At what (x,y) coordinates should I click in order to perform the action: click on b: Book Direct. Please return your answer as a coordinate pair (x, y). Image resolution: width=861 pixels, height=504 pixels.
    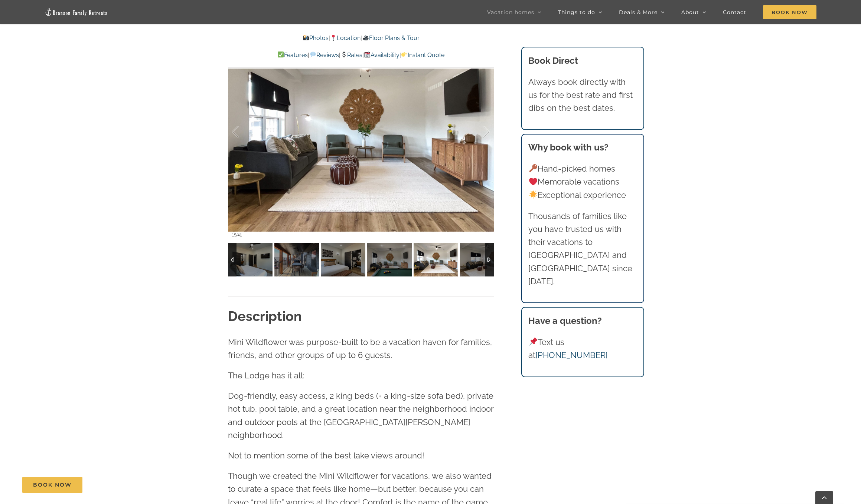
    Looking at the image, I should click on (553, 61).